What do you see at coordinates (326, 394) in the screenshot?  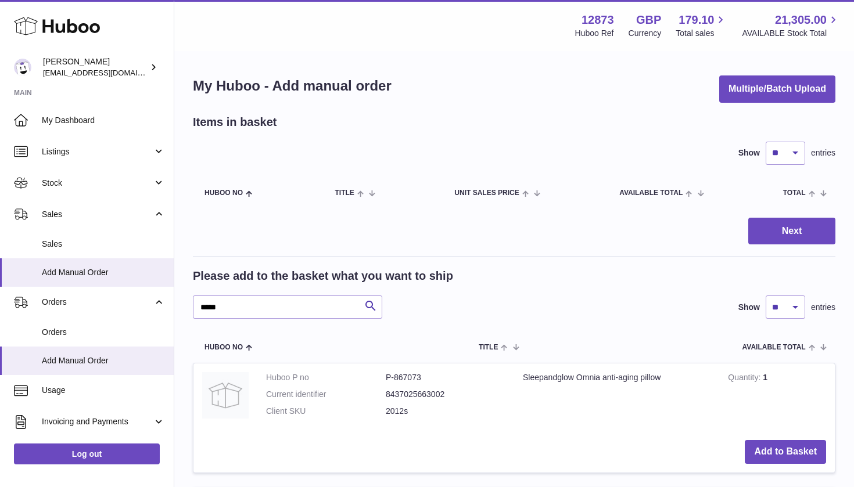 I see `dt: Current identifier` at bounding box center [326, 394].